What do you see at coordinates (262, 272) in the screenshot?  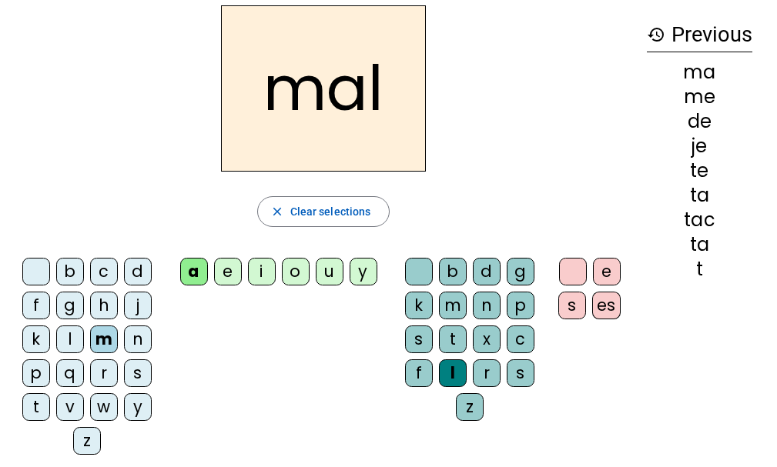 I see `div: i` at bounding box center [262, 272].